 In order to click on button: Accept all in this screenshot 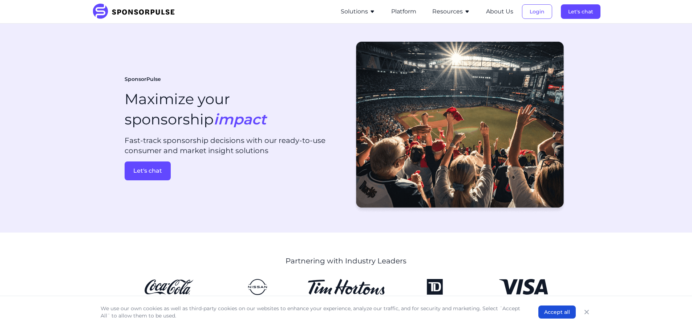, I will do `click(557, 312)`.